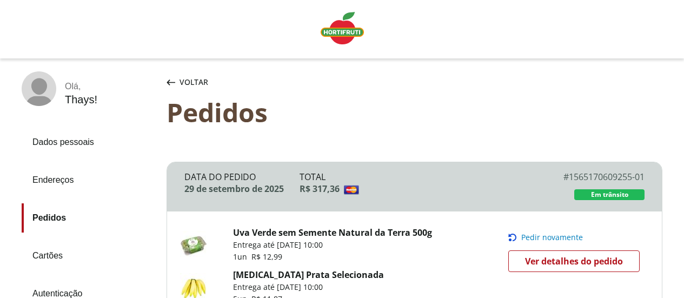  What do you see at coordinates (415, 177) in the screenshot?
I see `div: Total` at bounding box center [415, 177].